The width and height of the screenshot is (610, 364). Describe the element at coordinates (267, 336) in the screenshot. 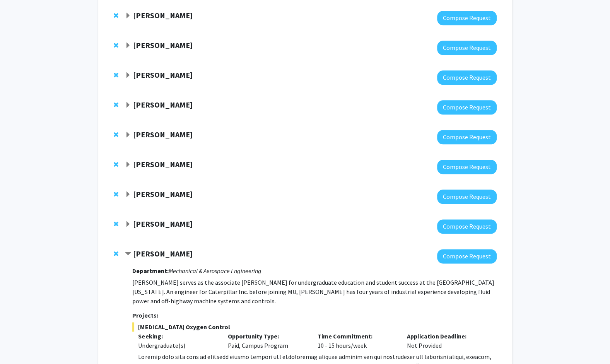

I see `p: Opportunity Type:` at that location.